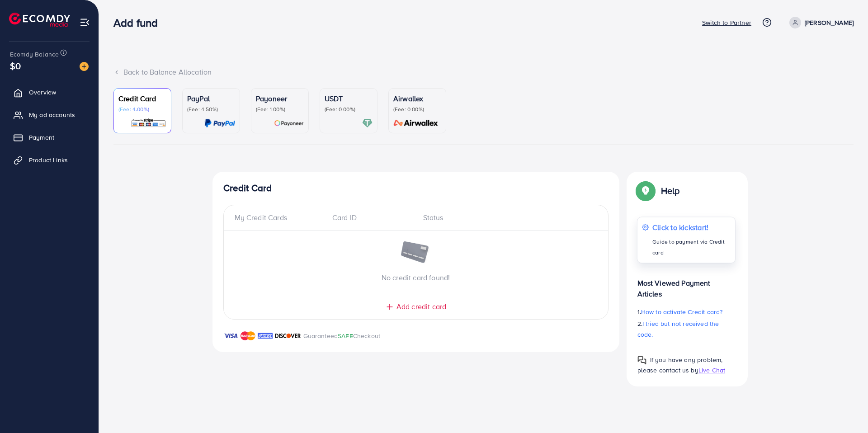  Describe the element at coordinates (42, 137) in the screenshot. I see `span: Payment` at that location.